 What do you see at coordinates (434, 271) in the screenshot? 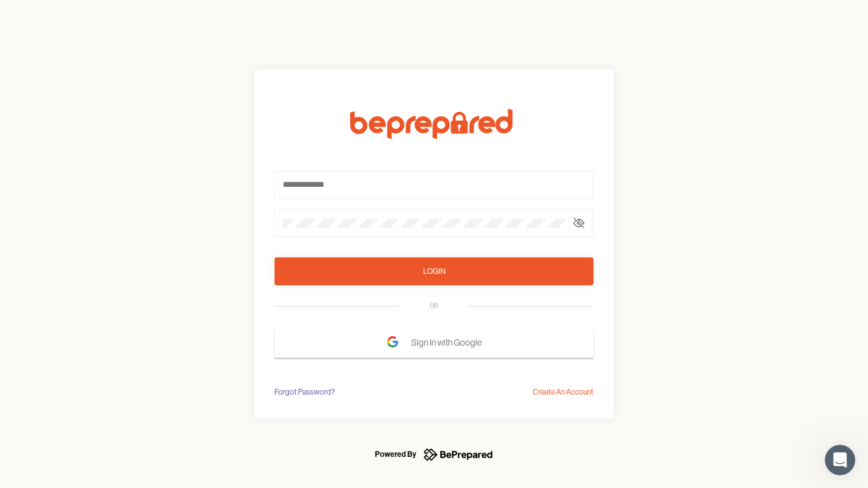
I see `div: Login` at bounding box center [434, 271].